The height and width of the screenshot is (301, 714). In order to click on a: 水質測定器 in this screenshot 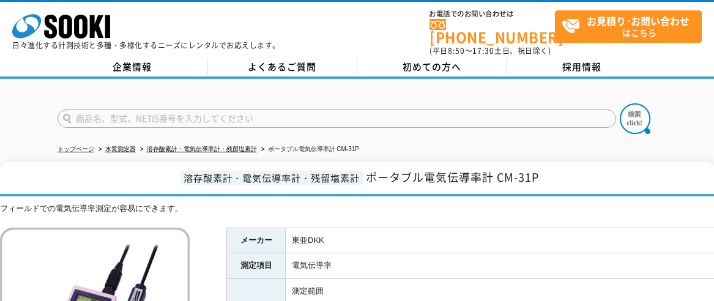, I will do `click(121, 149)`.